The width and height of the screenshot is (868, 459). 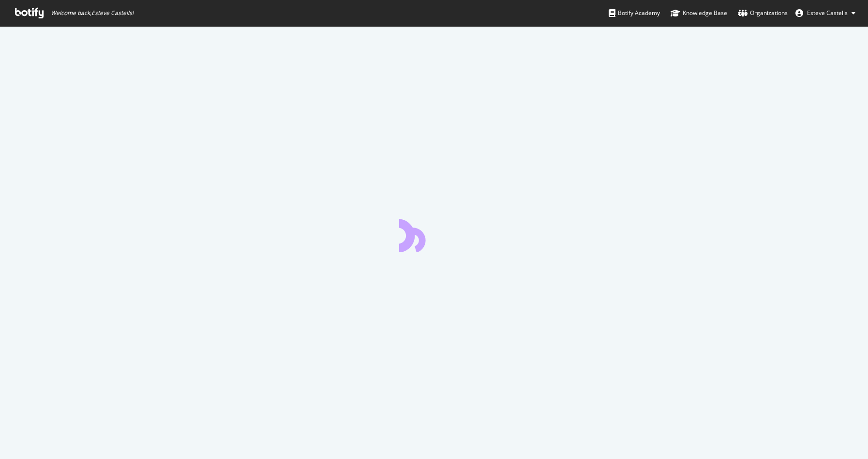 I want to click on div: animation, so click(x=434, y=235).